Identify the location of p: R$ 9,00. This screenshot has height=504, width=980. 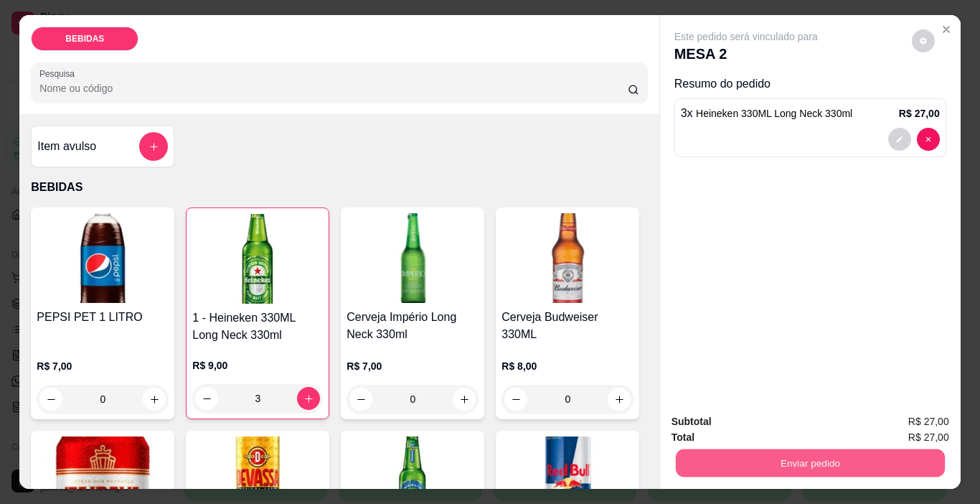
(258, 365).